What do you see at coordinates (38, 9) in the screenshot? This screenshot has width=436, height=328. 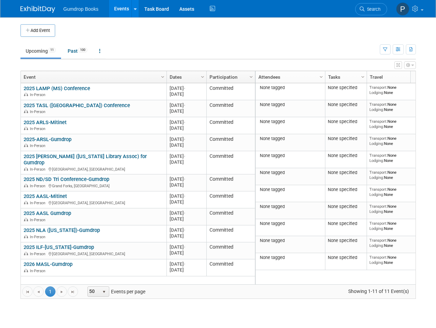 I see `img: ExhibitDay` at bounding box center [38, 9].